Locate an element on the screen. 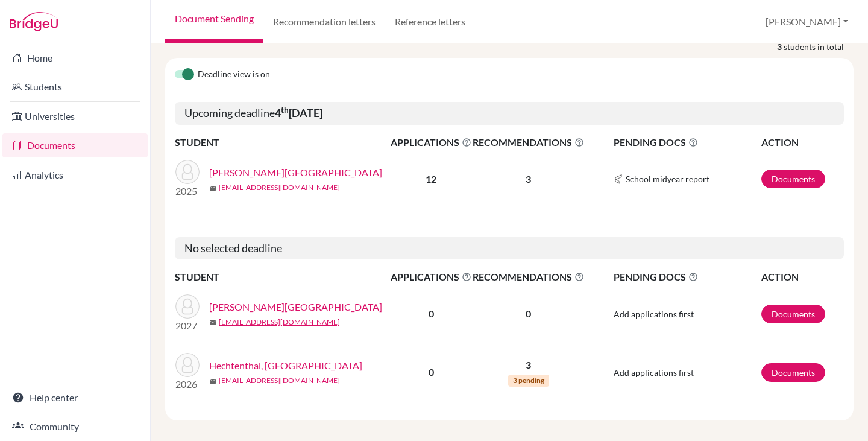  b: 12 is located at coordinates (431, 178).